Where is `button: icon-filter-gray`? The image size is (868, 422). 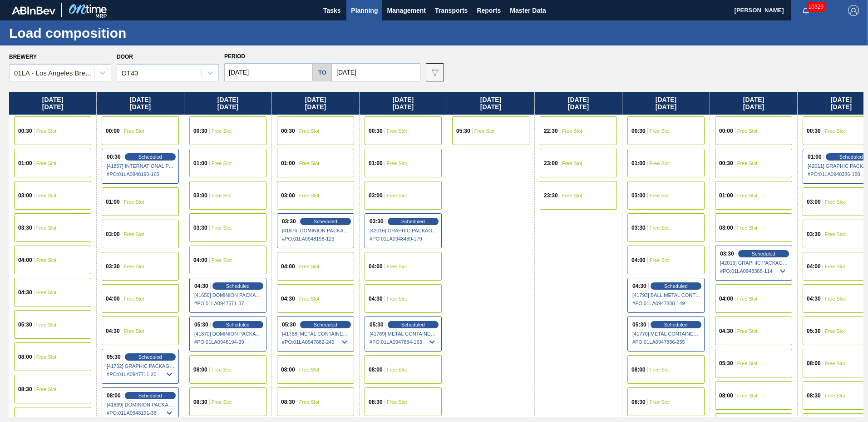 button: icon-filter-gray is located at coordinates (435, 72).